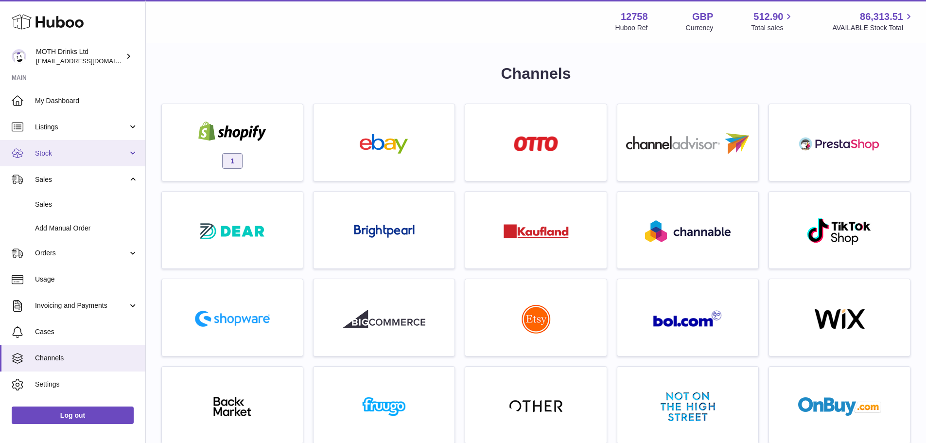 The image size is (926, 443). Describe the element at coordinates (87, 101) in the screenshot. I see `span: My Dashboard` at that location.